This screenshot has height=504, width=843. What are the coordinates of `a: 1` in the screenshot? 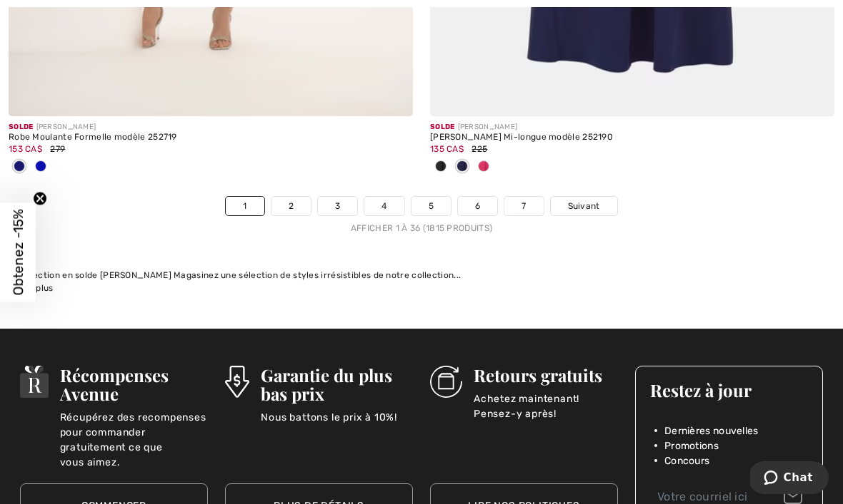 It's located at (244, 207).